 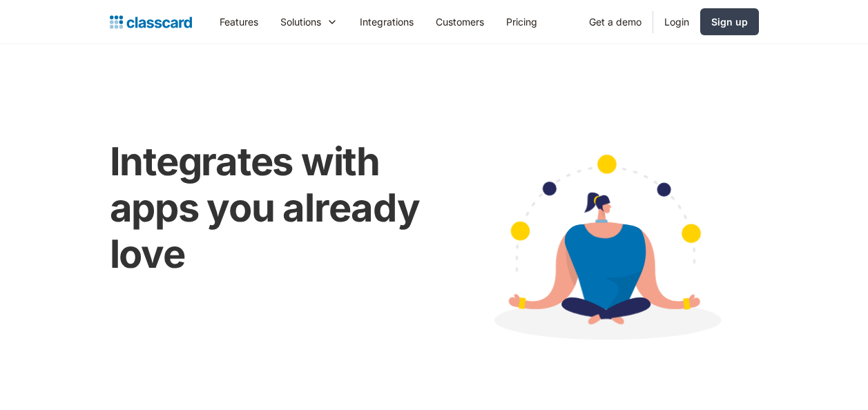 I want to click on img: Cartoon image showing connected apps, so click(x=606, y=251).